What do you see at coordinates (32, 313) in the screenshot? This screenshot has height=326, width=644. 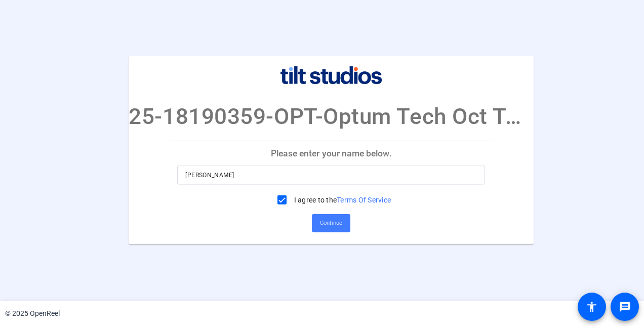 I see `div: © 2025 OpenReel` at bounding box center [32, 313].